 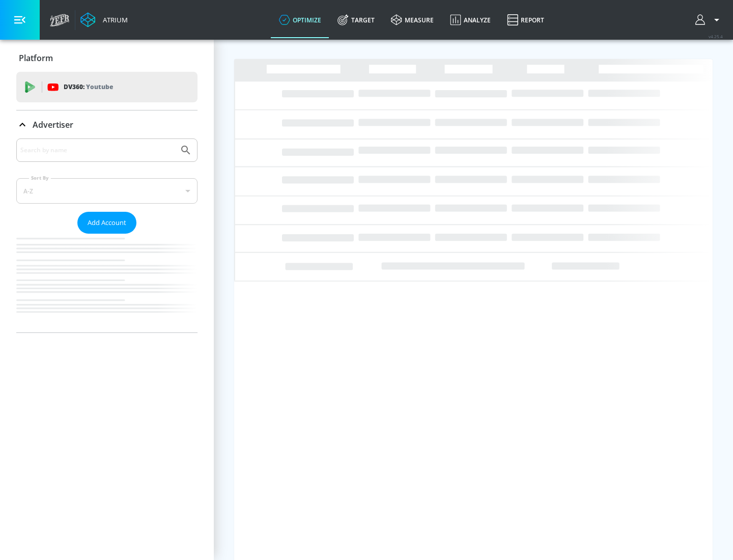 I want to click on div: Atrium, so click(x=113, y=20).